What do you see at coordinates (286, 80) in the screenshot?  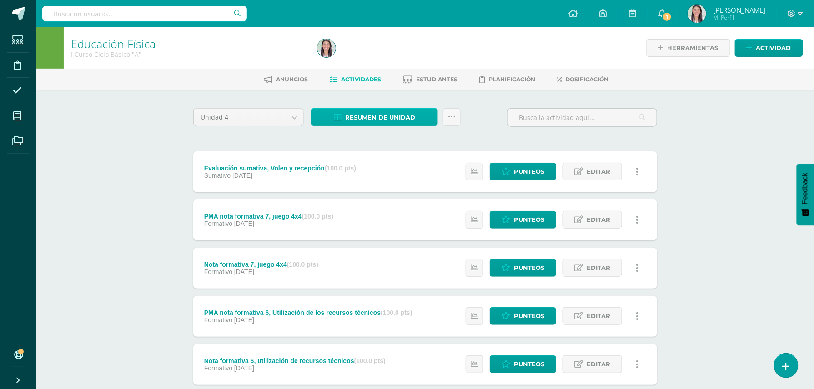 I see `a: Anuncios` at bounding box center [286, 80].